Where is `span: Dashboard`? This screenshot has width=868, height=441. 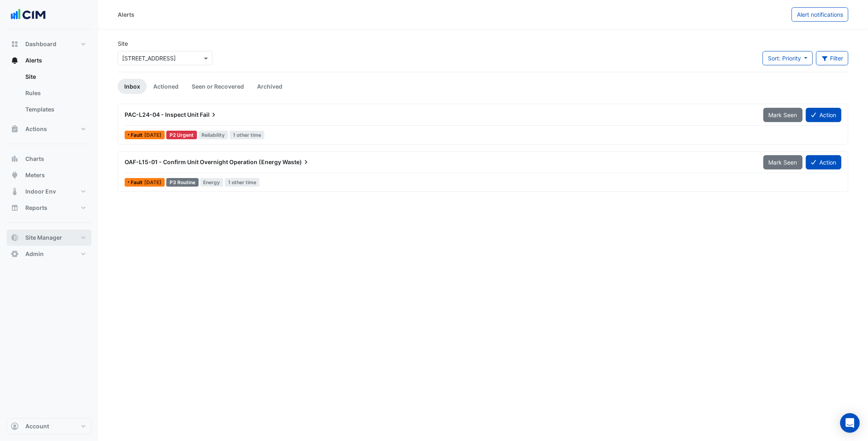
span: Dashboard is located at coordinates (41, 44).